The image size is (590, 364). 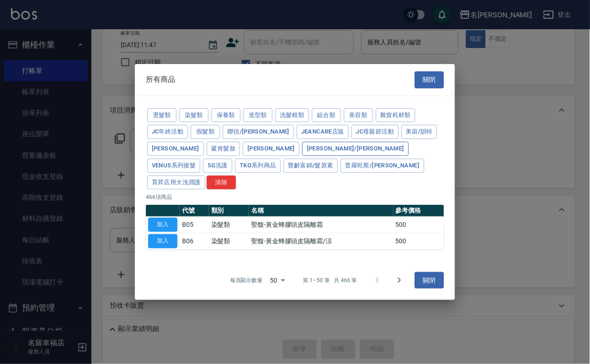 What do you see at coordinates (176, 182) in the screenshot?
I see `button: 育昇店用大洗潤護` at bounding box center [176, 182].